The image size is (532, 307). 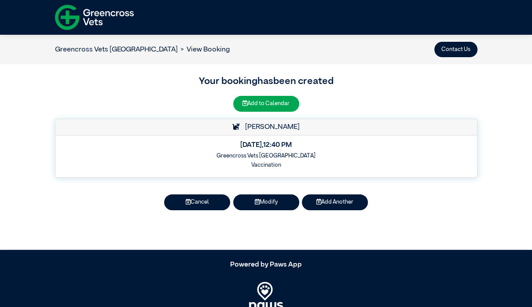 What do you see at coordinates (197, 202) in the screenshot?
I see `button: Cancel` at bounding box center [197, 202].